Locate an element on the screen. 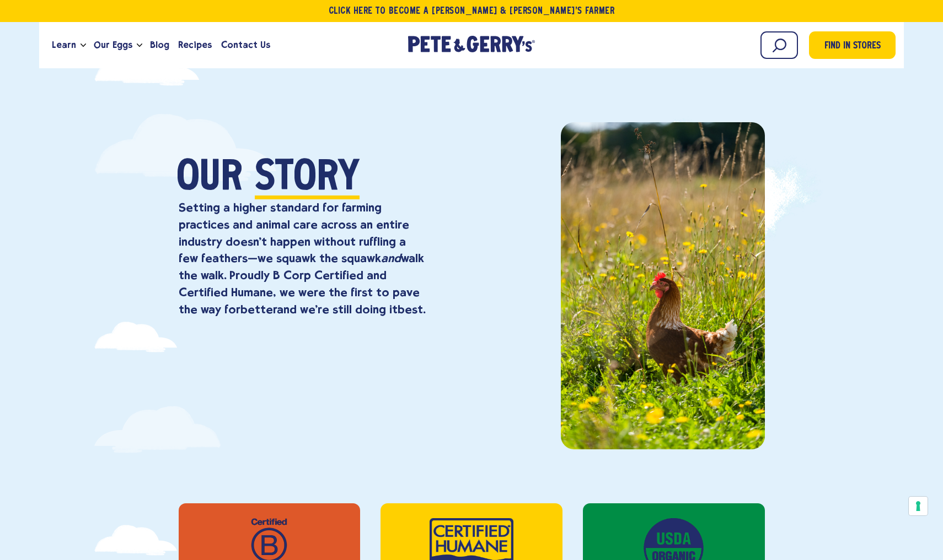  a: Learn is located at coordinates (64, 45).